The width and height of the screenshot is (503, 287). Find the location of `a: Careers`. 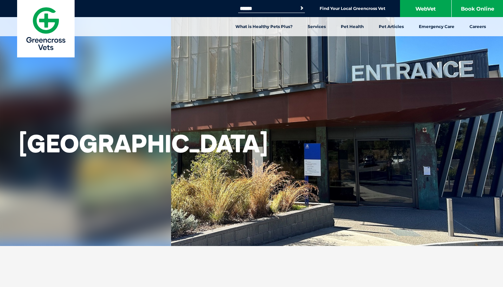

a: Careers is located at coordinates (478, 27).